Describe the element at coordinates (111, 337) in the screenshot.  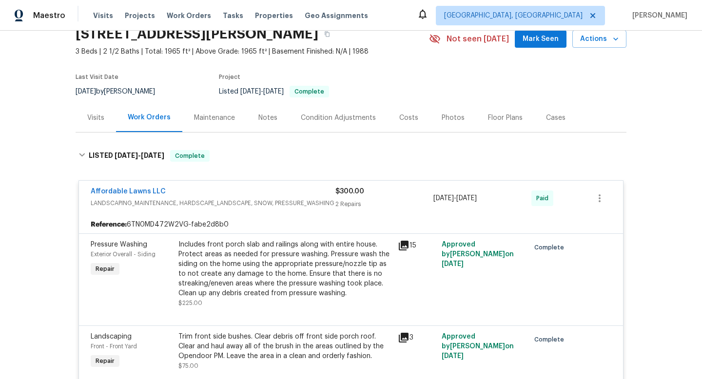
I see `span: Landscaping` at that location.